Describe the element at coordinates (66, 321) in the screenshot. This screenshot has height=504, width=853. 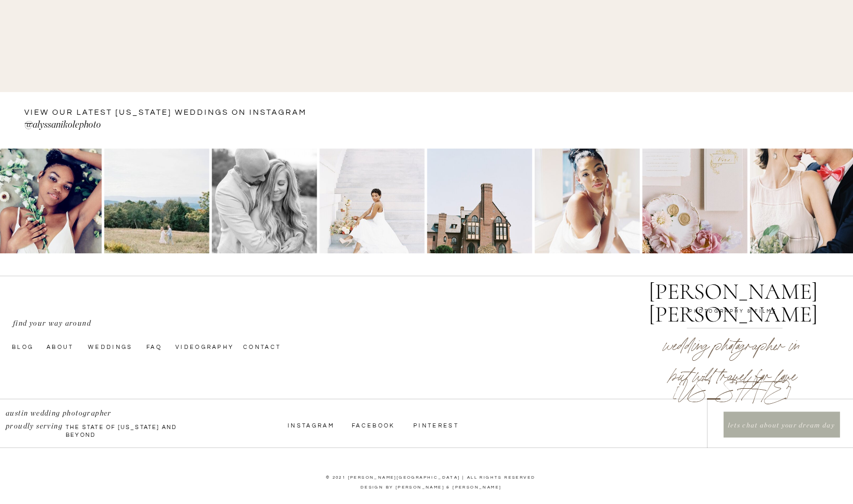
I see `p: find your way around` at that location.